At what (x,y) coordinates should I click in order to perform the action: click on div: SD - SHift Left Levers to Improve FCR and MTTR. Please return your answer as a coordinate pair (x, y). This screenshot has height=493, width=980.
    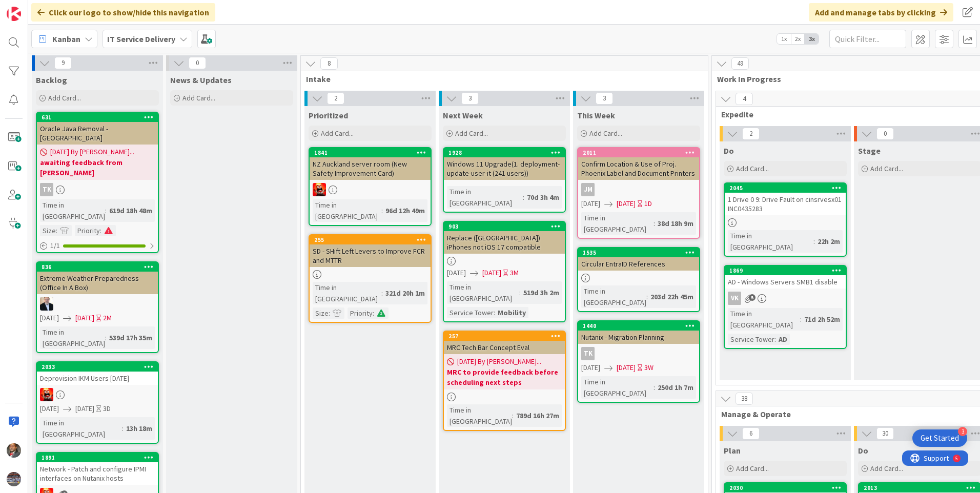
    Looking at the image, I should click on (370, 256).